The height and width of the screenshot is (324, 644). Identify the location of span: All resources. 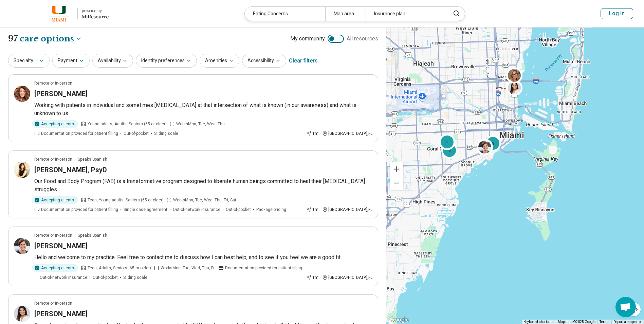
(362, 39).